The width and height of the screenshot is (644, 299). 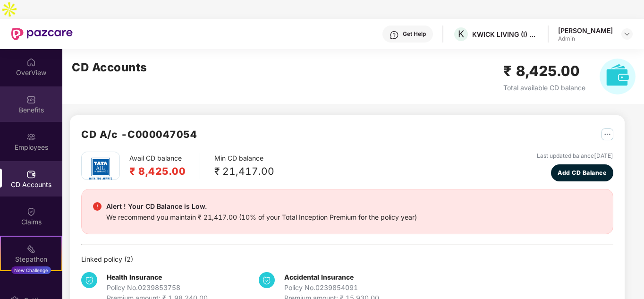 I want to click on b: Health Insurance, so click(x=134, y=277).